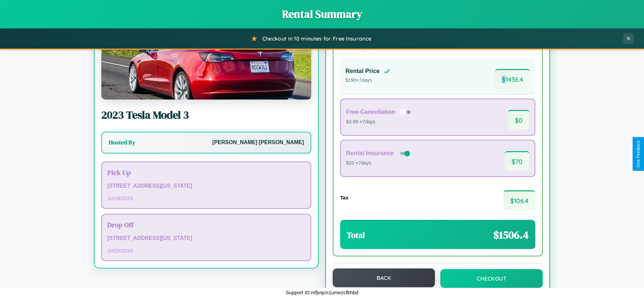 The image size is (644, 308). I want to click on button: Back, so click(384, 278).